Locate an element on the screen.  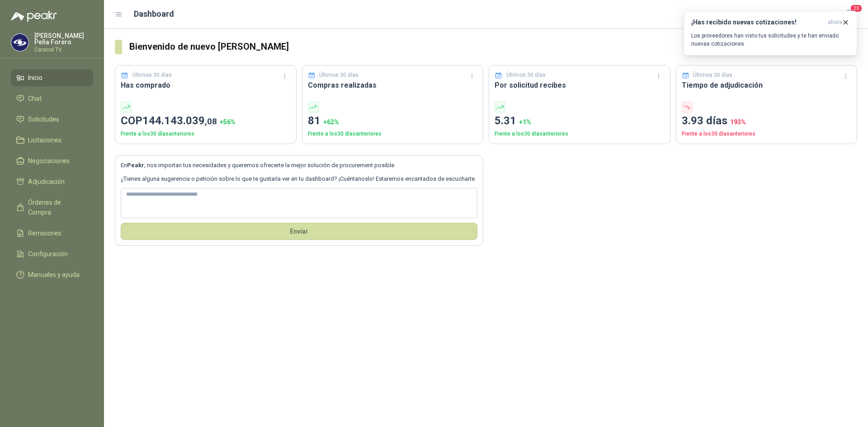
span: Órdenes de Compra is located at coordinates (56, 207).